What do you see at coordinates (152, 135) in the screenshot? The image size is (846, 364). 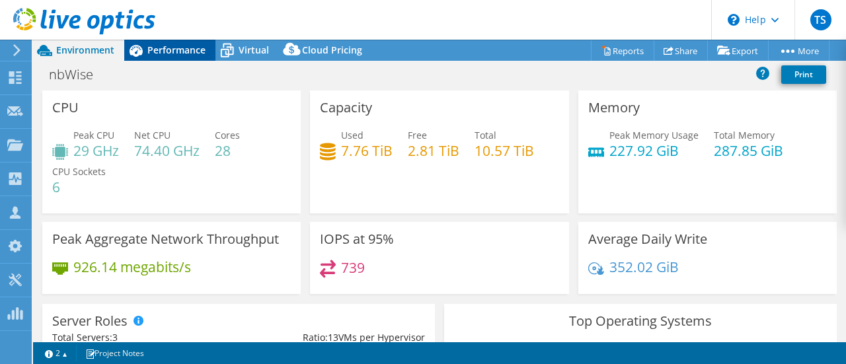 I see `span: Net CPU` at bounding box center [152, 135].